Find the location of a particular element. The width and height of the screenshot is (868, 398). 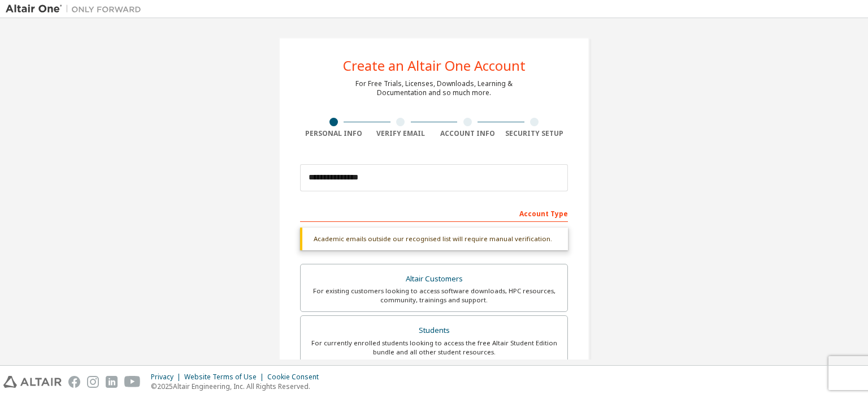

img: Altair One is located at coordinates (76, 9).